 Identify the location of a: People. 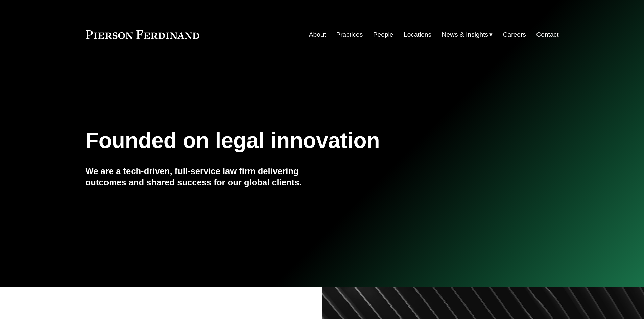
(383, 35).